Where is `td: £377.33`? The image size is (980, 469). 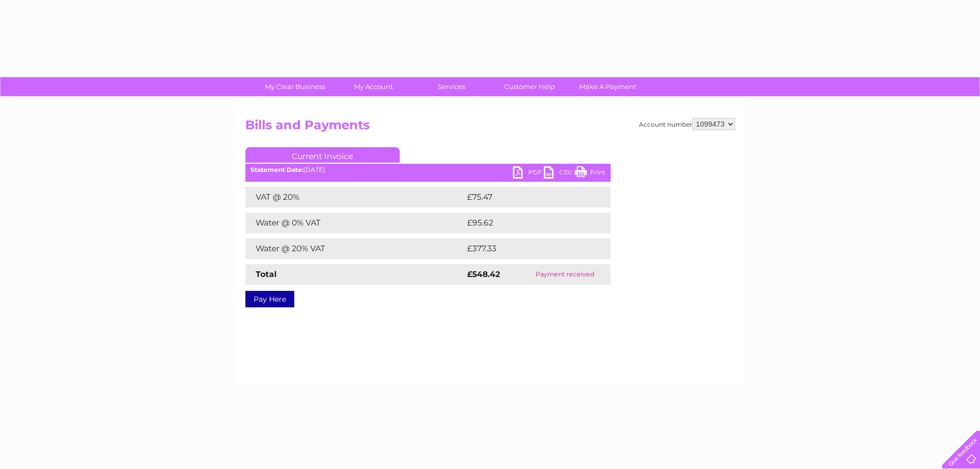 td: £377.33 is located at coordinates (527, 249).